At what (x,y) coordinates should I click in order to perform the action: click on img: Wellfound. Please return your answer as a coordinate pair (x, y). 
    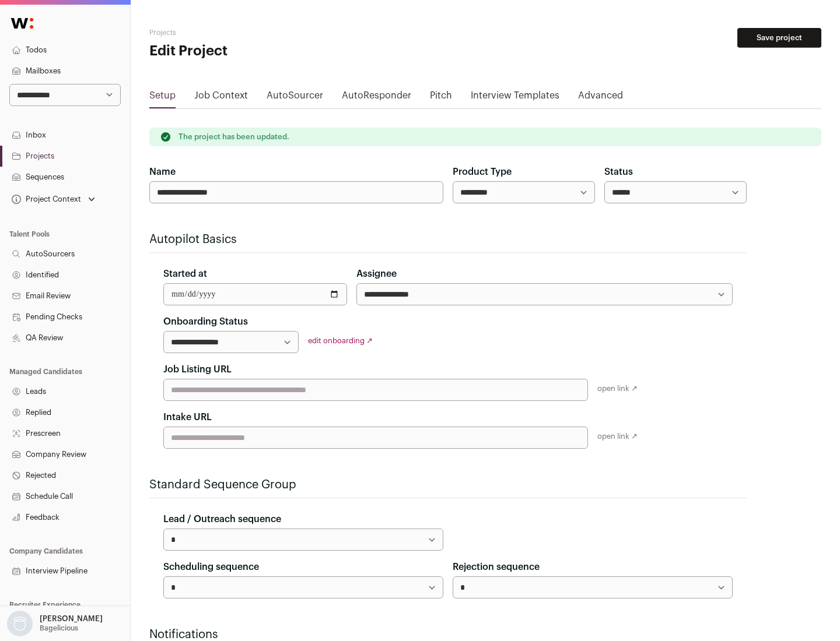
    Looking at the image, I should click on (22, 23).